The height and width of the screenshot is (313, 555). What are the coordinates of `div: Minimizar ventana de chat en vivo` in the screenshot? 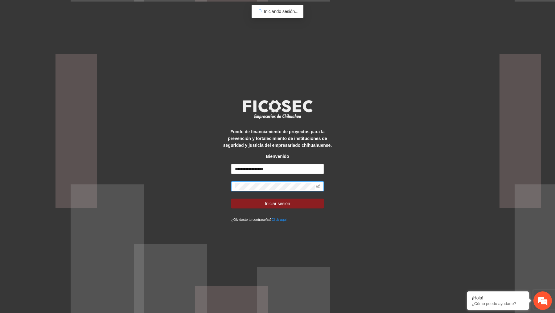 It's located at (109, 10).